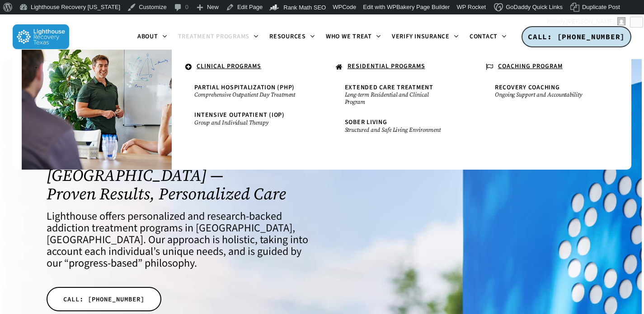 This screenshot has height=314, width=644. Describe the element at coordinates (586, 22) in the screenshot. I see `a: Howdy,` at that location.